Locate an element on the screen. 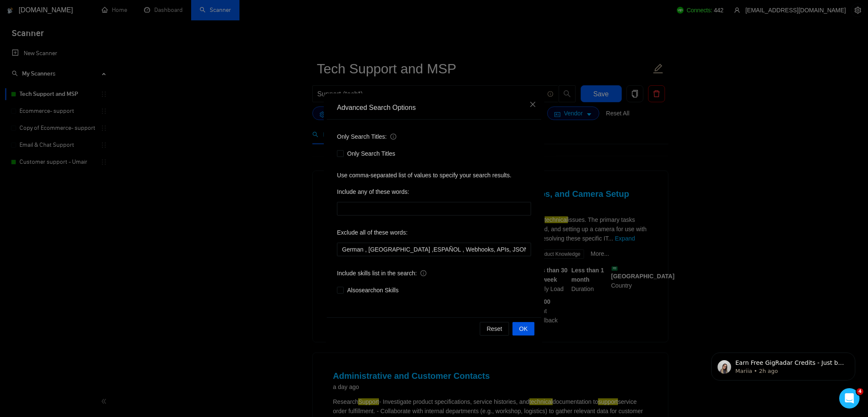 The width and height of the screenshot is (868, 417). p: Message from Mariia, sent 2h ago is located at coordinates (91, 36).